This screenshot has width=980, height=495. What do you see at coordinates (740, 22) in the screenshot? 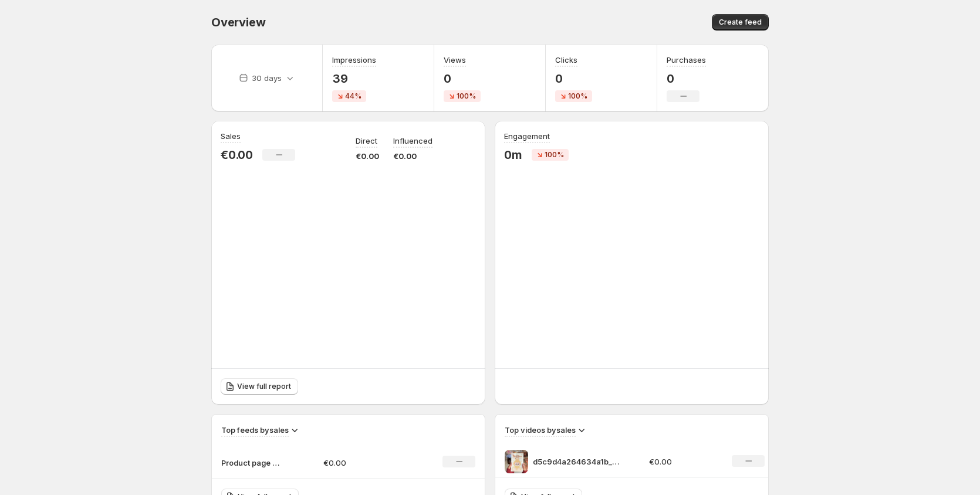
I see `span: Create feed` at bounding box center [740, 22].